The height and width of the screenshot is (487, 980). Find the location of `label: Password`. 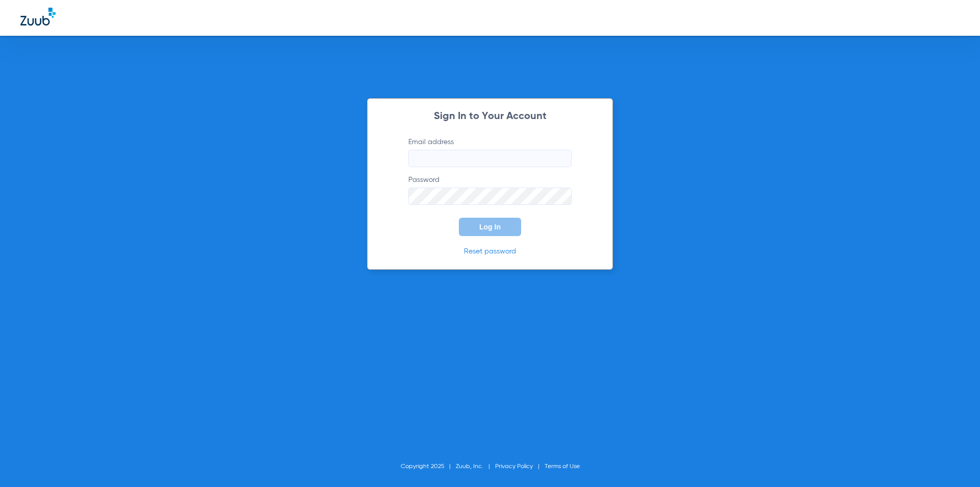

label: Password is located at coordinates (490, 190).